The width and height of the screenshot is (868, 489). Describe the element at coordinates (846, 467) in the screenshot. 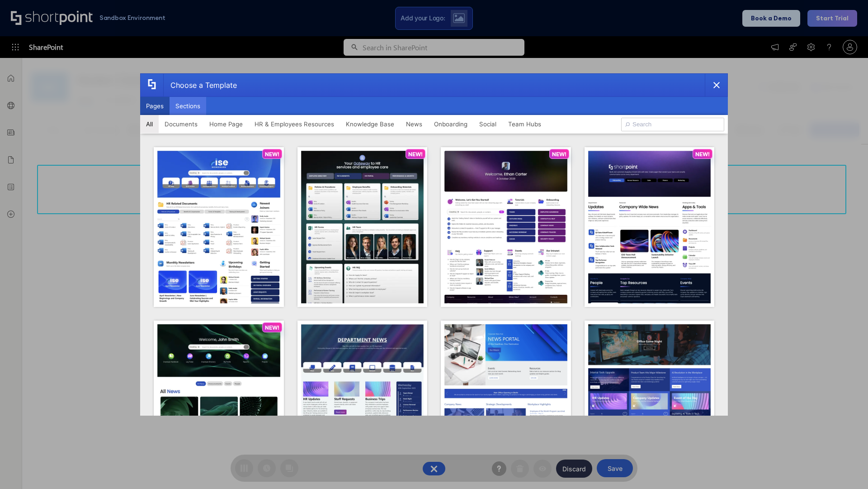

I see `div: Chat Widget` at that location.